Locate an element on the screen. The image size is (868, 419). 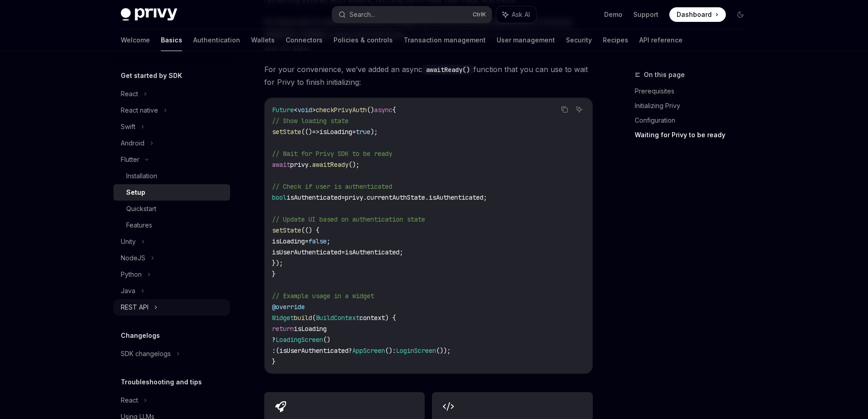
div: SDK changelogs is located at coordinates (146, 354).